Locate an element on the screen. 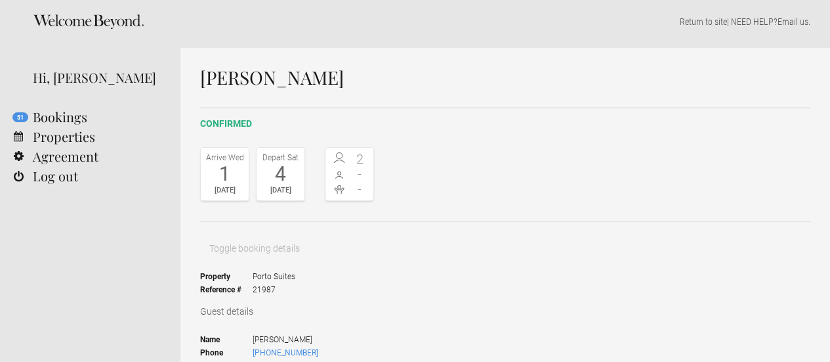  div: Arrive Wed is located at coordinates (224, 157).